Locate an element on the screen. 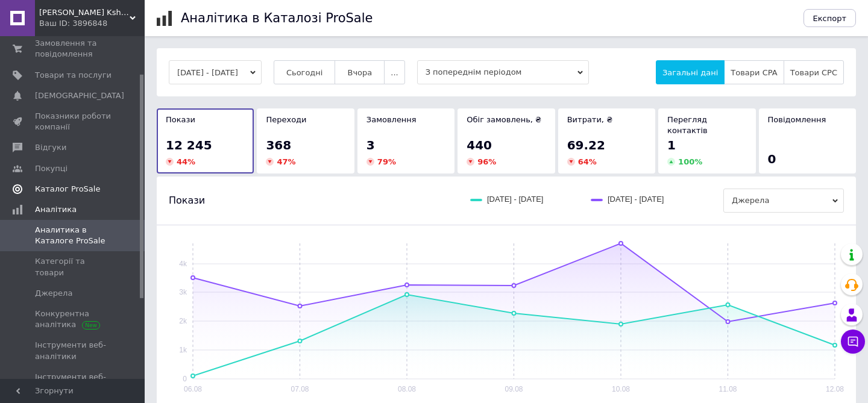  span: Аналитика в Каталоге ProSale is located at coordinates (73, 236).